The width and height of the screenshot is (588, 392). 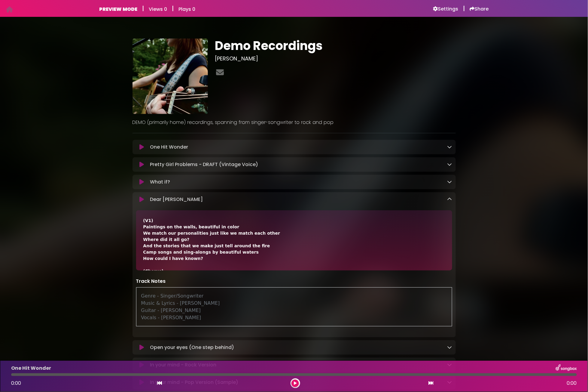 I want to click on h6: Views 0, so click(x=158, y=9).